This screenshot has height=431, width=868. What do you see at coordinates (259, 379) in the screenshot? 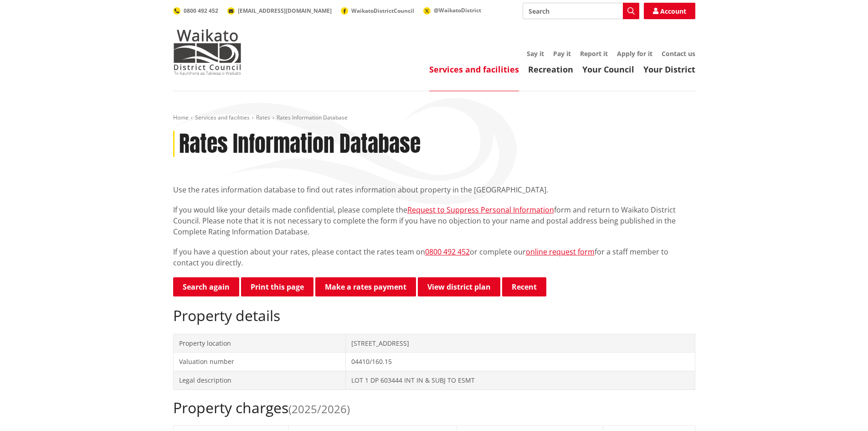
I see `td: Legal description` at bounding box center [259, 379].